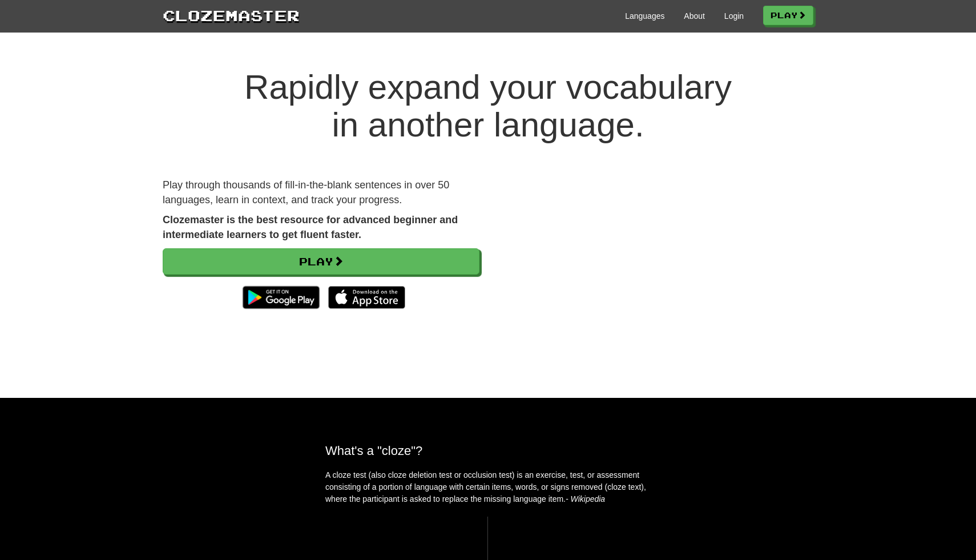 This screenshot has height=560, width=976. Describe the element at coordinates (281, 297) in the screenshot. I see `img: Get it on Google Play` at that location.